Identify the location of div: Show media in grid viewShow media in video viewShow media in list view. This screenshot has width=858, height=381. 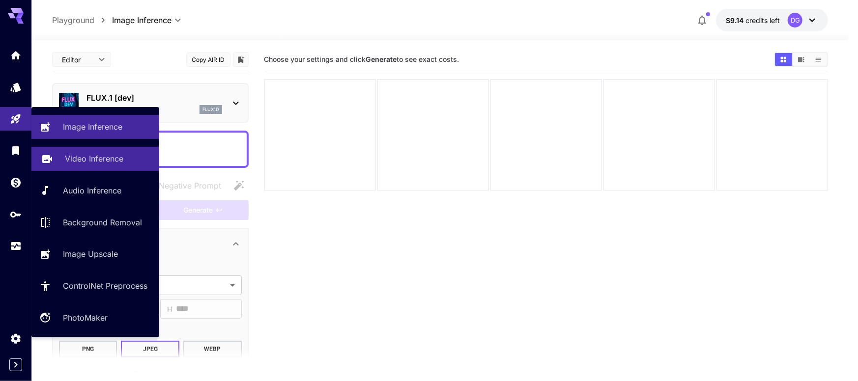
(801, 59).